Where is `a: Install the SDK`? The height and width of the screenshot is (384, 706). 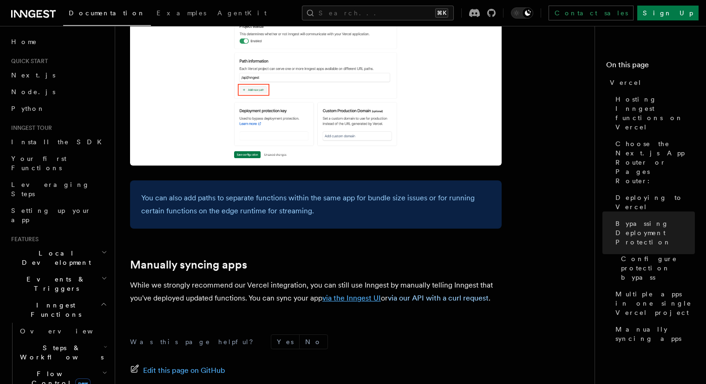 a: Install the SDK is located at coordinates (58, 142).